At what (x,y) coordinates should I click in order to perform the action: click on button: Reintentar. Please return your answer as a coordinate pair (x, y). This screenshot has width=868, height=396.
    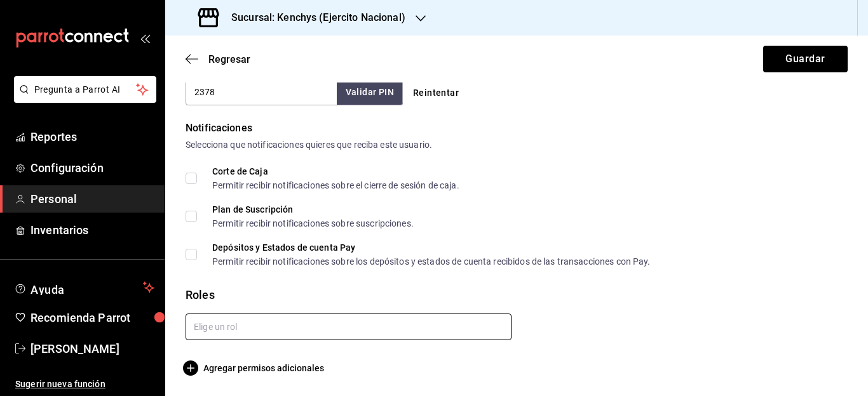
    Looking at the image, I should click on (436, 93).